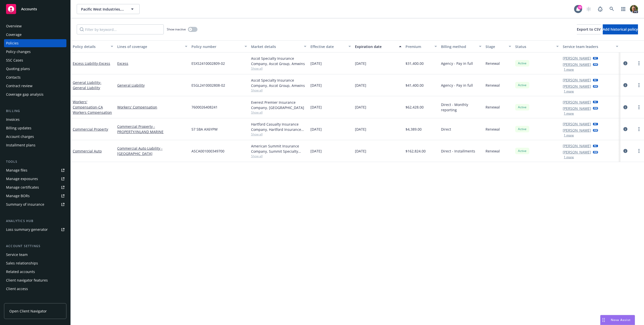 This screenshot has width=644, height=325. What do you see at coordinates (279, 149) in the screenshot?
I see `div: American Summit Insurance Company, Summit Specialty Insurance Company, Gorst and Compass` at bounding box center [279, 149].